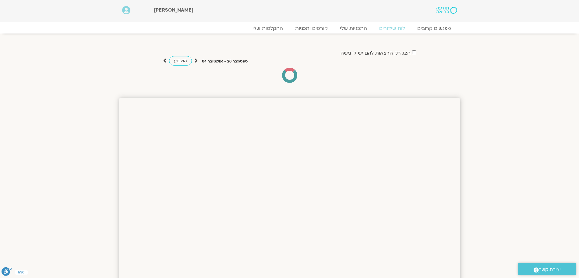 This screenshot has width=579, height=278. Describe the element at coordinates (375, 53) in the screenshot. I see `label: הצג רק הרצאות להם יש לי גישה` at that location.